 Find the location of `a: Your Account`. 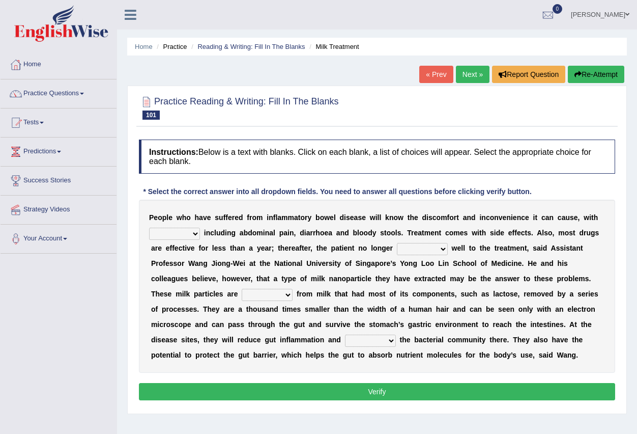

a: Your Account is located at coordinates (59, 237).